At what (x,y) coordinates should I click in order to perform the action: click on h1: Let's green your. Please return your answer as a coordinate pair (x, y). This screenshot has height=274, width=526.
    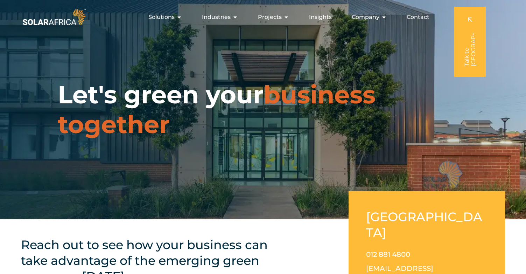
    Looking at the image, I should click on (263, 109).